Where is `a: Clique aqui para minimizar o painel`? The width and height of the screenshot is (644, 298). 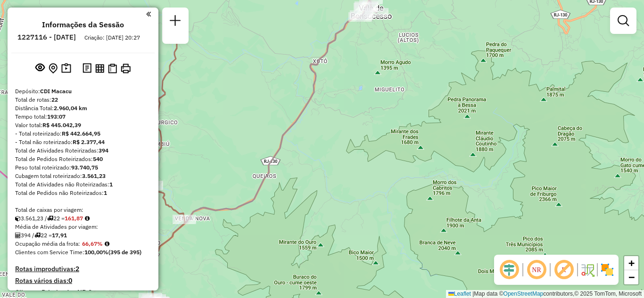 a: Clique aqui para minimizar o painel is located at coordinates (149, 14).